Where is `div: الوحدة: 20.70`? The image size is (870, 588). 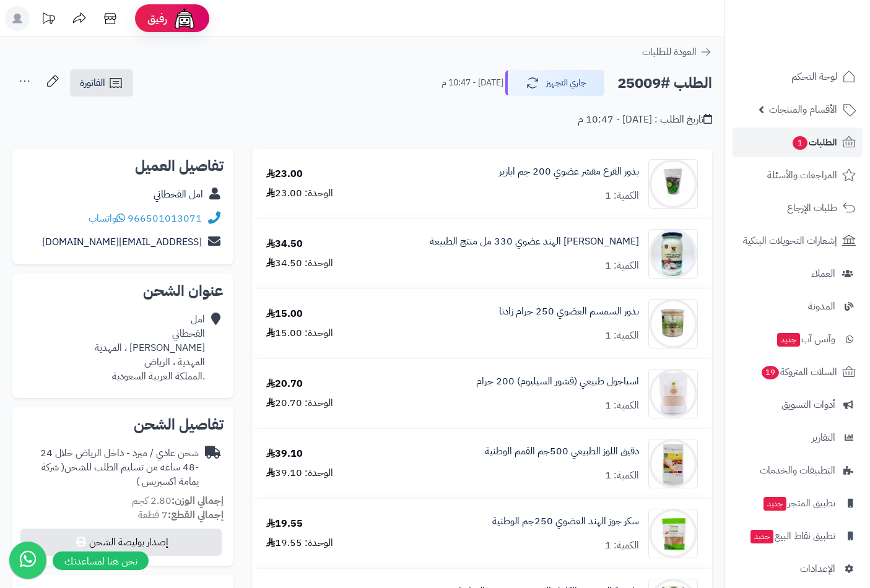 div: الوحدة: 20.70 is located at coordinates (299, 403).